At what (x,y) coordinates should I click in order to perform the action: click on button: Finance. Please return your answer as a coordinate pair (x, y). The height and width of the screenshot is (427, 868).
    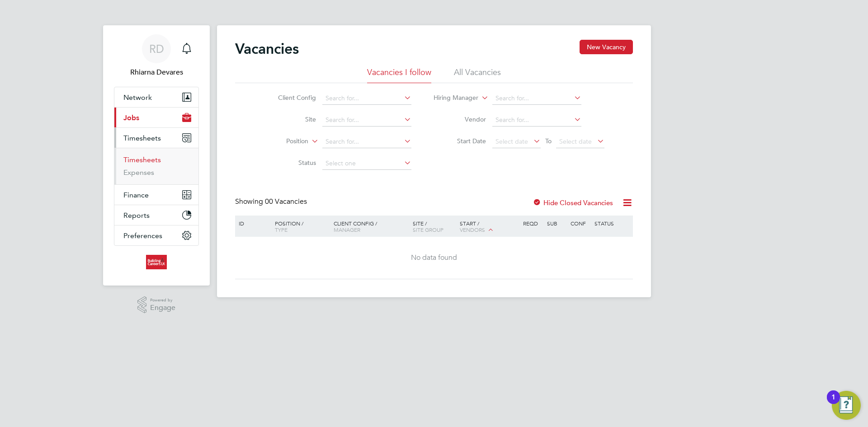
    Looking at the image, I should click on (156, 195).